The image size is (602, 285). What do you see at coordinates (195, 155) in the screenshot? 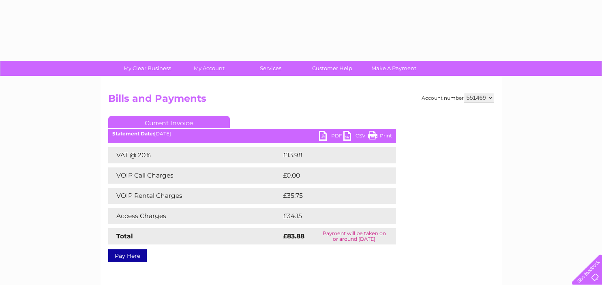
I see `td: VAT @ 20%` at bounding box center [195, 155].